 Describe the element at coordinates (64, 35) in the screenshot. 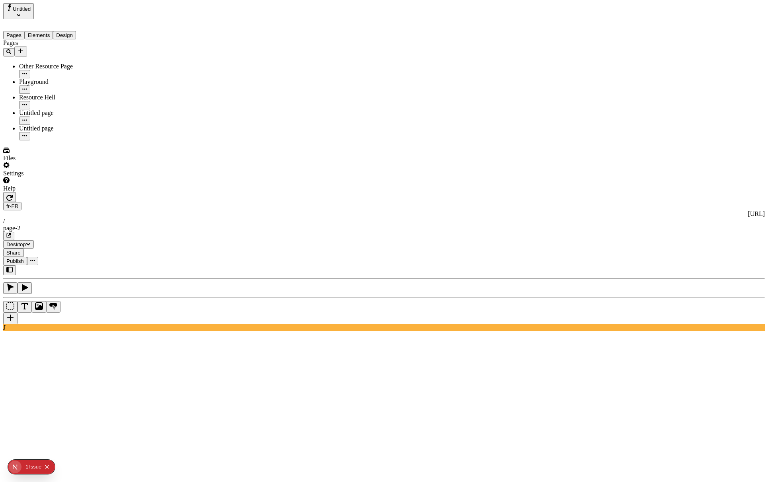

I see `button: Design` at that location.